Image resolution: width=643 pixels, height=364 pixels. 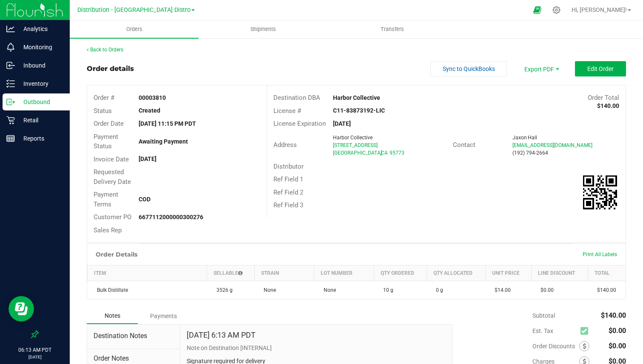 I want to click on img: Scan me!, so click(x=600, y=192).